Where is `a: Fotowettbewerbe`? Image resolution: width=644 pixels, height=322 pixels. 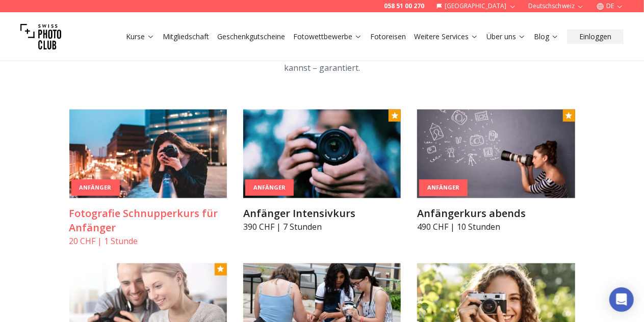
a: Fotowettbewerbe is located at coordinates (327, 37).